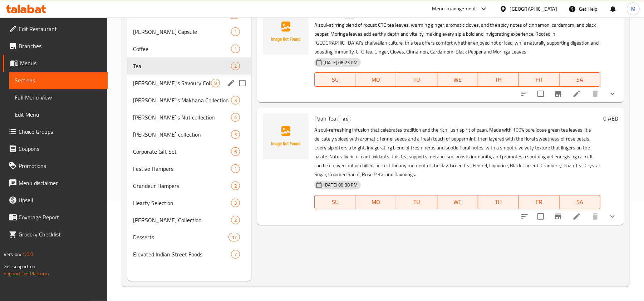 This screenshot has width=644, height=301. I want to click on span: SU, so click(335, 79).